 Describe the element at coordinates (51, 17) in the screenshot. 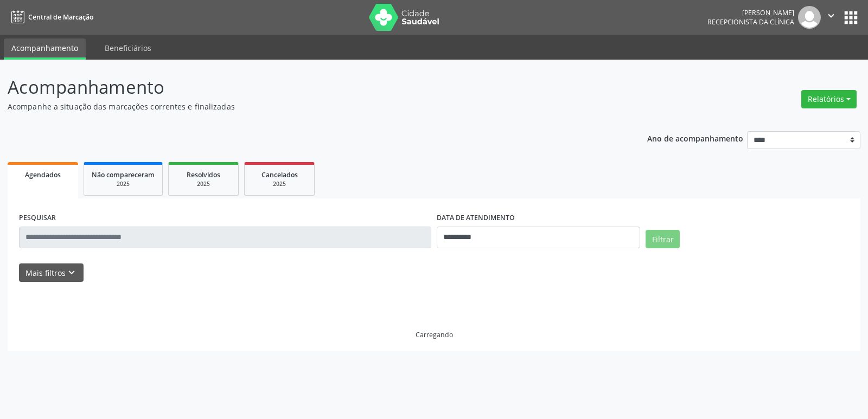

I see `a: Central de Marcação` at that location.